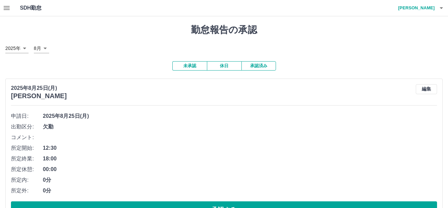 The height and width of the screenshot is (208, 448). Describe the element at coordinates (224, 30) in the screenshot. I see `h1: 勤怠報告の承認` at that location.